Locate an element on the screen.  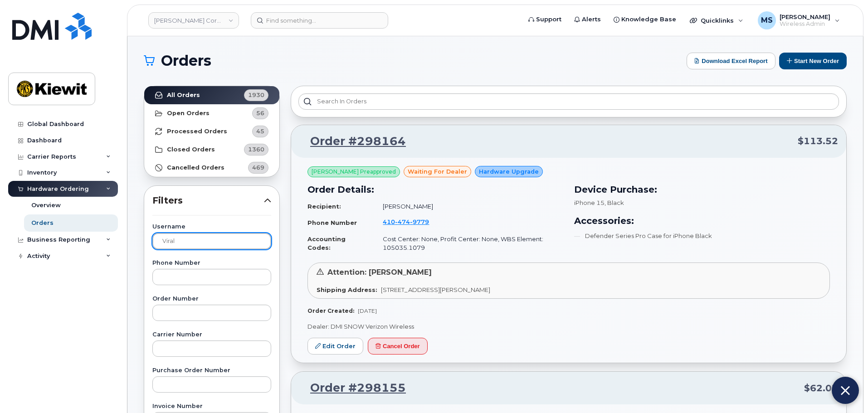
td: Cost Center: None, Profit Center: None, WBS Element: 105035.1079 is located at coordinates (469, 243).